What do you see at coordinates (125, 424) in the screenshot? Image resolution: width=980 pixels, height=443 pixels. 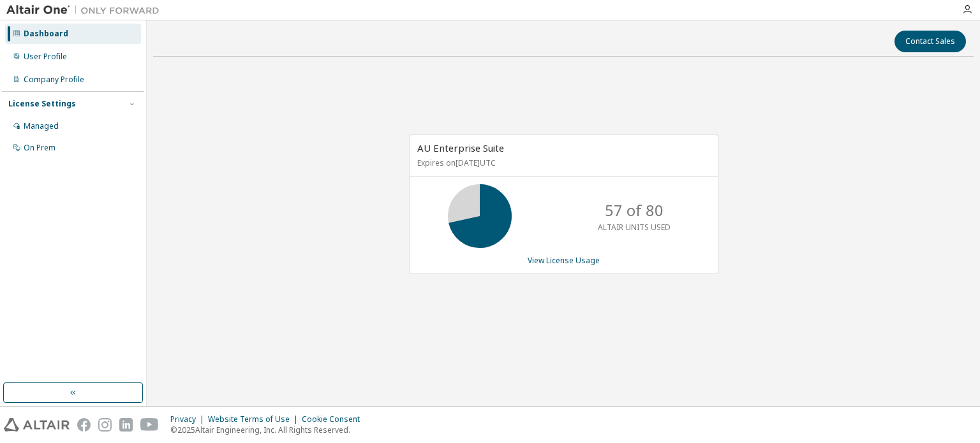 I see `img: linkedin.svg` at bounding box center [125, 424].